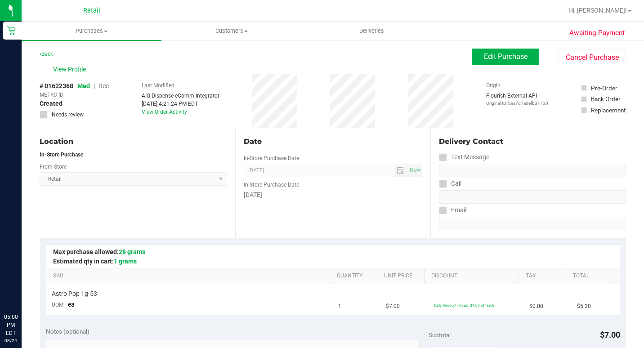 The width and height of the screenshot is (644, 348). What do you see at coordinates (591, 276) in the screenshot?
I see `a: Total` at bounding box center [591, 276].